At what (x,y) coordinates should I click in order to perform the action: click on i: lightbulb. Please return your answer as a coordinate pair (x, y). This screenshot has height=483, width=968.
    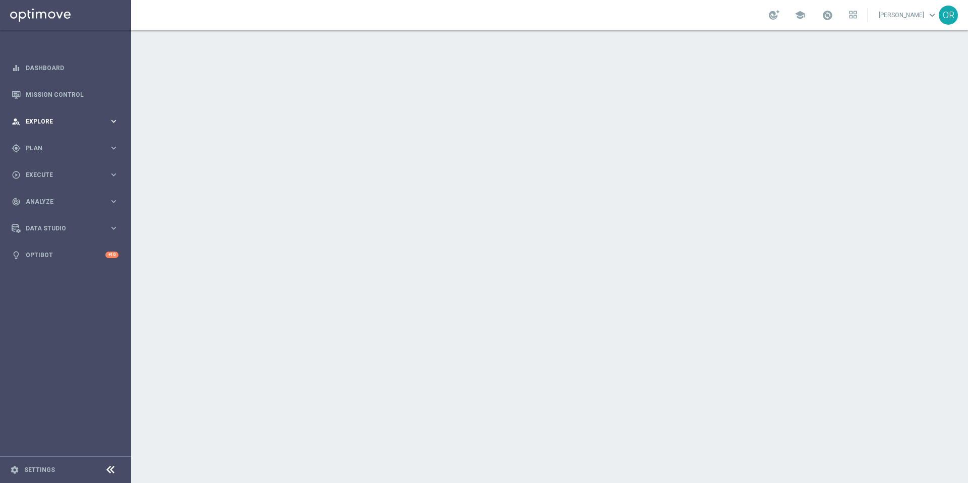
    Looking at the image, I should click on (16, 255).